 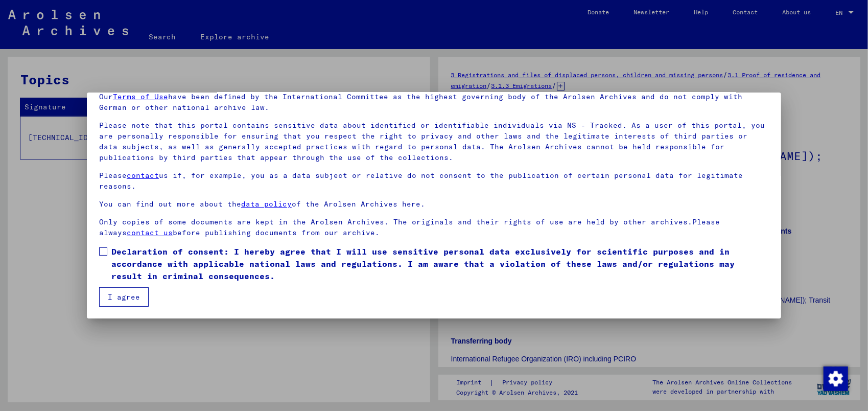 What do you see at coordinates (150, 233) in the screenshot?
I see `a: contact us` at bounding box center [150, 233].